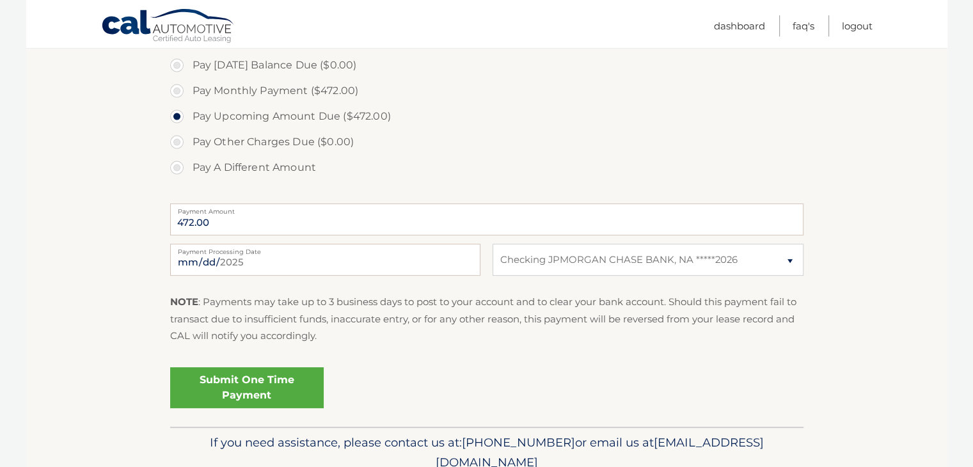 This screenshot has width=973, height=467. Describe the element at coordinates (325, 249) in the screenshot. I see `label: Payment Processing Date` at that location.